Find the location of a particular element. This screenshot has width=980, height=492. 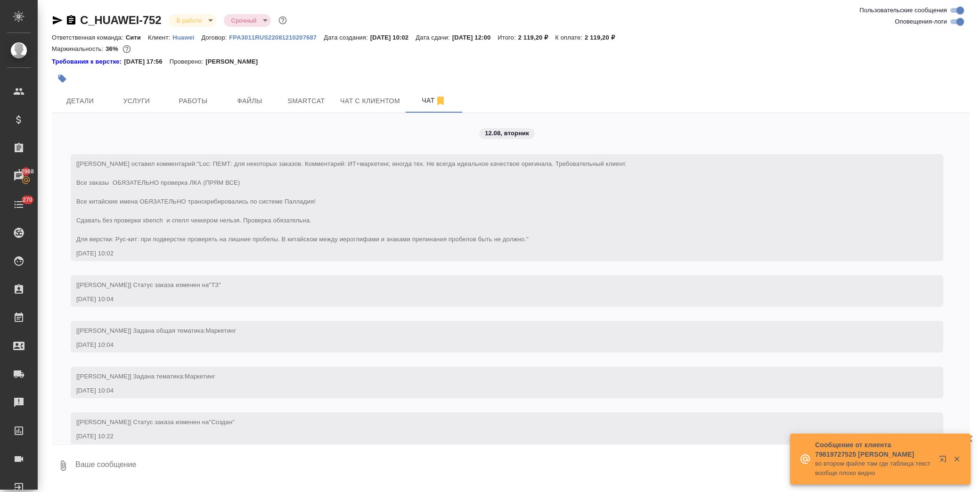

p: 36% is located at coordinates (113, 49).